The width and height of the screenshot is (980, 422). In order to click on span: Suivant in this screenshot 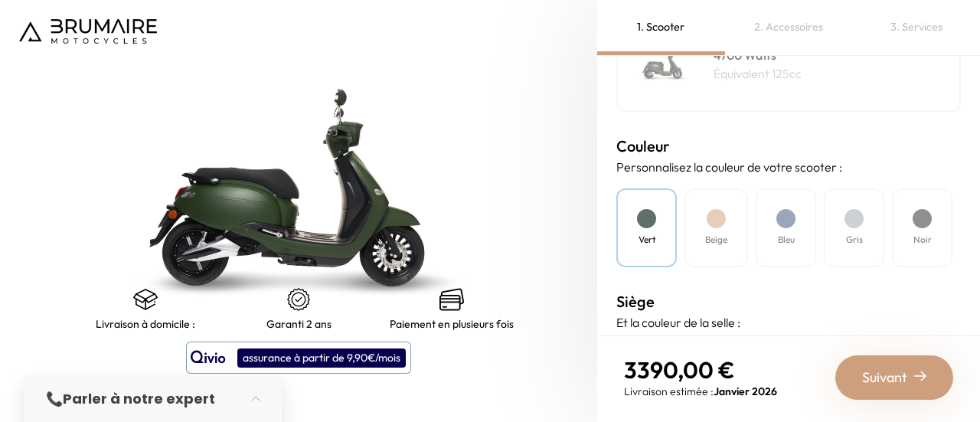, I will do `click(884, 377)`.